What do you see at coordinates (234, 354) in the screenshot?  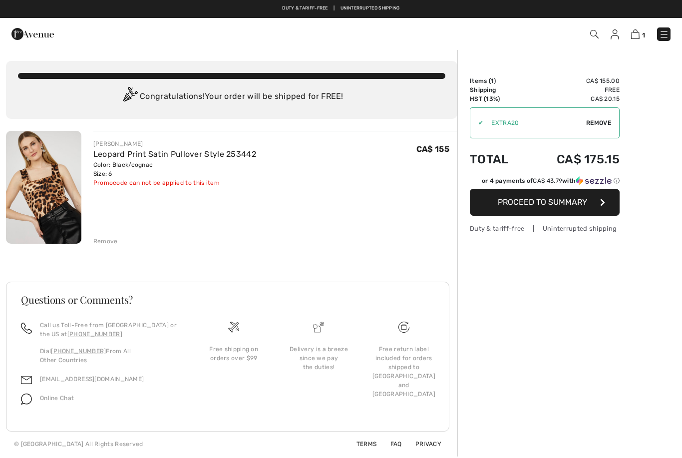 I see `div: Free shipping on orders over $99` at bounding box center [234, 354].